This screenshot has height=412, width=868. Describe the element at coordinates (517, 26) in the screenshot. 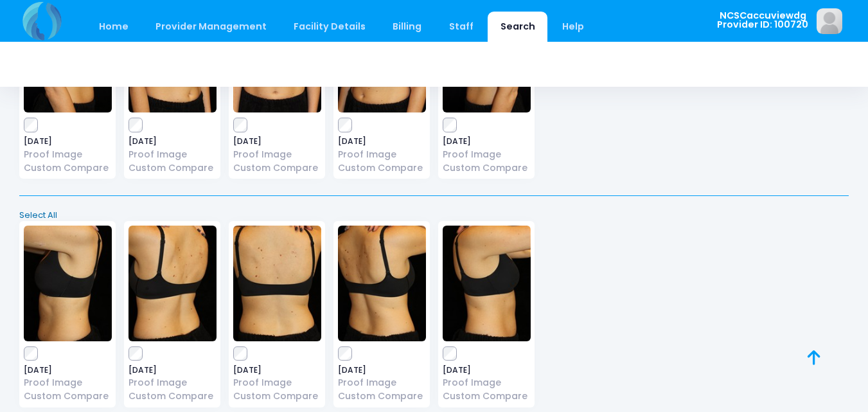

I see `a: Search` at that location.